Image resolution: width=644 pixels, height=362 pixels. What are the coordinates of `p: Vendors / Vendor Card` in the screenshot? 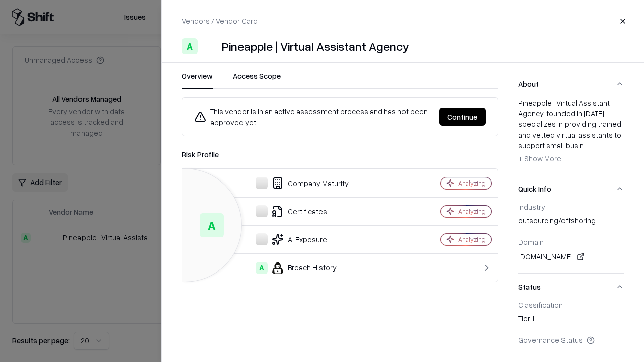 It's located at (220, 21).